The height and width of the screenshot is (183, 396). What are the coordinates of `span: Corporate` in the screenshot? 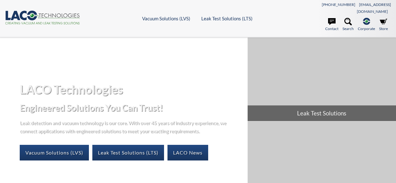 It's located at (366, 28).